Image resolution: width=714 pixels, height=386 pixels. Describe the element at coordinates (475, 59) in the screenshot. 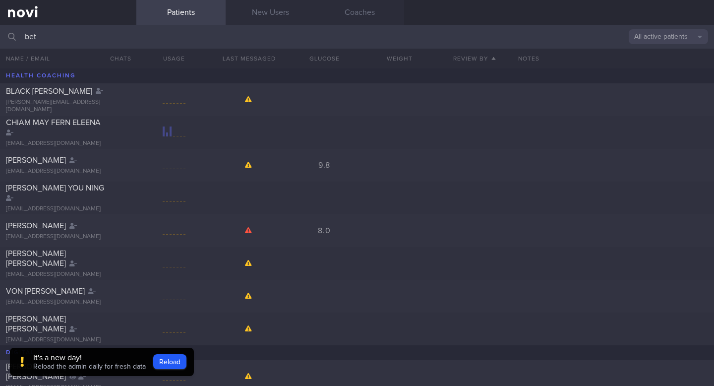

I see `button: Review By` at that location.